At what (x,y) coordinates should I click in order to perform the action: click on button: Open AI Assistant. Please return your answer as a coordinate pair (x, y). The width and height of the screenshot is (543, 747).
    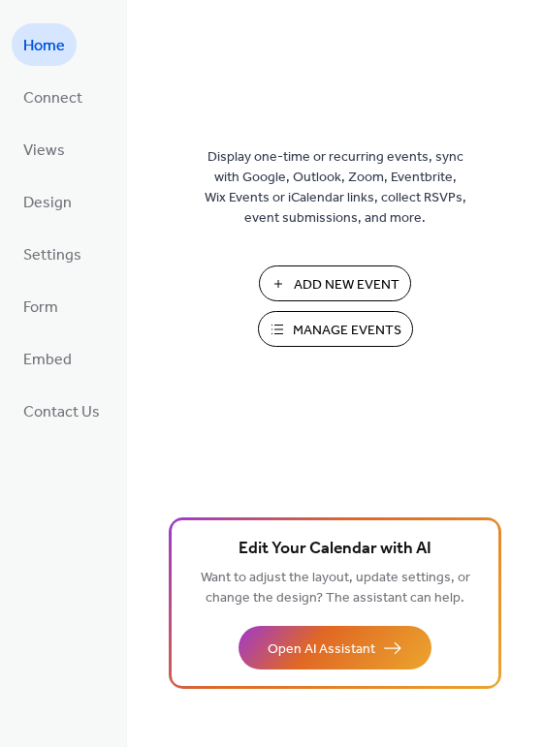
    Looking at the image, I should click on (334, 647).